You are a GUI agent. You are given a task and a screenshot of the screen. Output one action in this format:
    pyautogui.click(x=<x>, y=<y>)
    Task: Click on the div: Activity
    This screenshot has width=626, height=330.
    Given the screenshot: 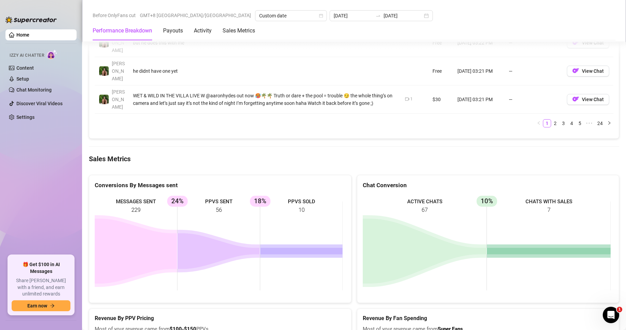 What is the action you would take?
    pyautogui.click(x=203, y=31)
    